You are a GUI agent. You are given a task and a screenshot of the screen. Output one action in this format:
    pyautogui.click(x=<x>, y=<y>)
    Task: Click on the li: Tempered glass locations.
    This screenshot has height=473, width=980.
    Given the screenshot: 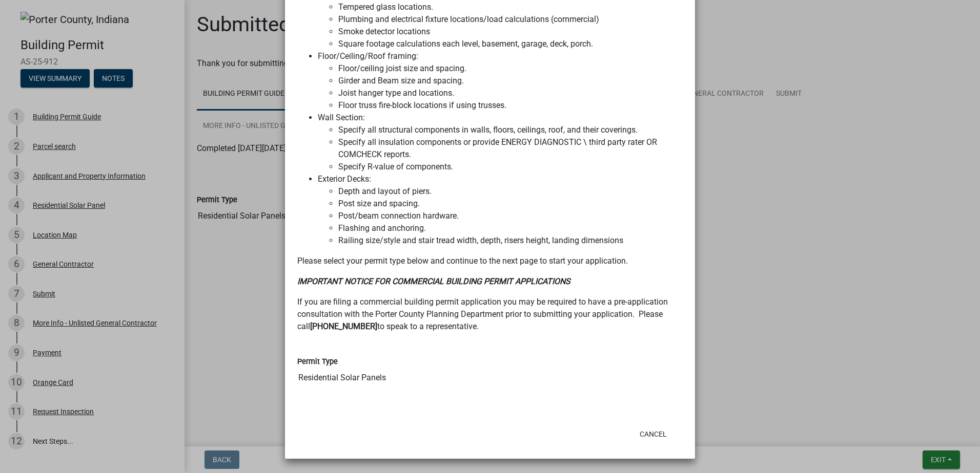 What is the action you would take?
    pyautogui.click(x=510, y=7)
    